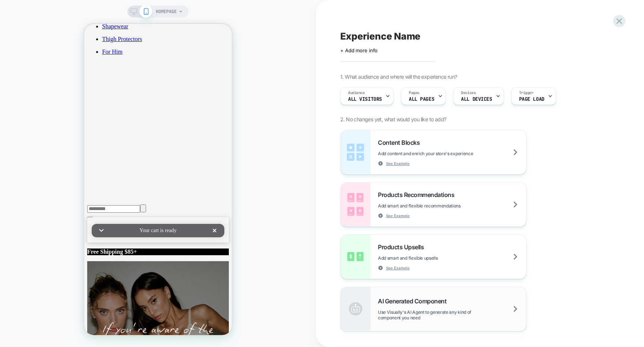 This screenshot has width=644, height=347. What do you see at coordinates (365, 99) in the screenshot?
I see `span: All Visitors` at bounding box center [365, 99].